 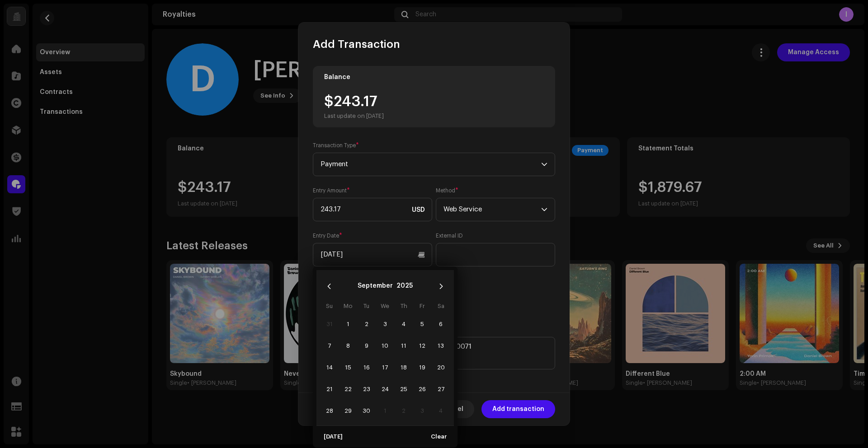 I want to click on span: 7, so click(x=330, y=346).